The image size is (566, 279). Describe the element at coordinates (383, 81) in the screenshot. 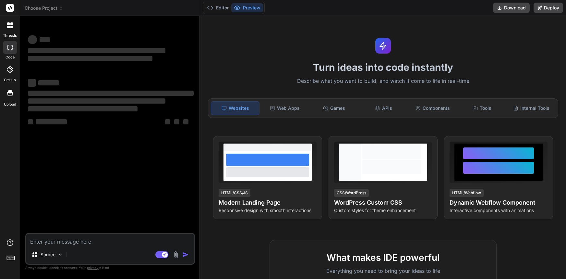

I see `p: Describe what you want to build, and watch it come to life in real-time` at that location.